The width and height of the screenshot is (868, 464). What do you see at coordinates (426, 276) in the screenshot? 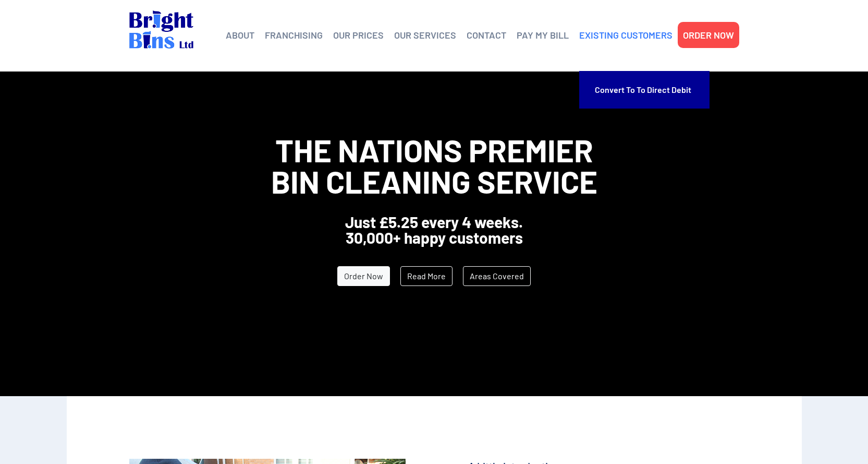
I see `a: Read More` at bounding box center [426, 276].